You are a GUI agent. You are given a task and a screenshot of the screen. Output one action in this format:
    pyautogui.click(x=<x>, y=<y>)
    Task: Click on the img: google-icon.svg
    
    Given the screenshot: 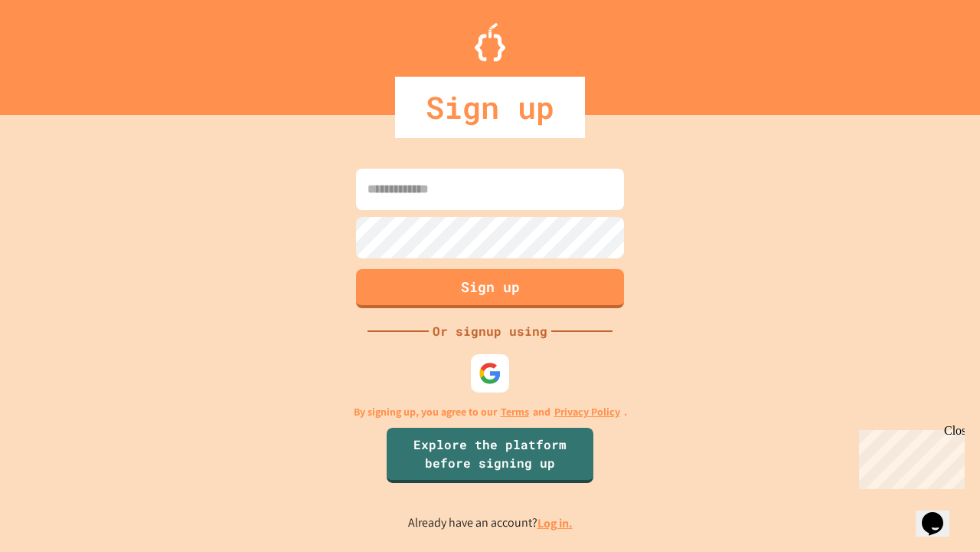 What is the action you would take?
    pyautogui.click(x=490, y=373)
    